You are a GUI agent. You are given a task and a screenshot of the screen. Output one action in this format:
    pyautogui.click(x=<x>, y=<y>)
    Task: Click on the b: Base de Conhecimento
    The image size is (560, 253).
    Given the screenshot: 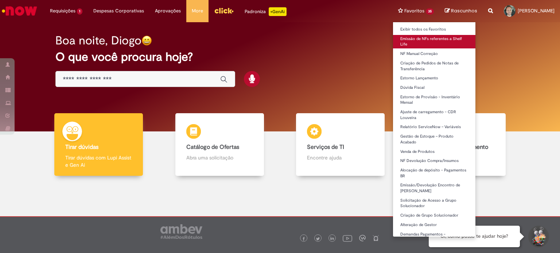 What is the action you would take?
    pyautogui.click(x=458, y=147)
    